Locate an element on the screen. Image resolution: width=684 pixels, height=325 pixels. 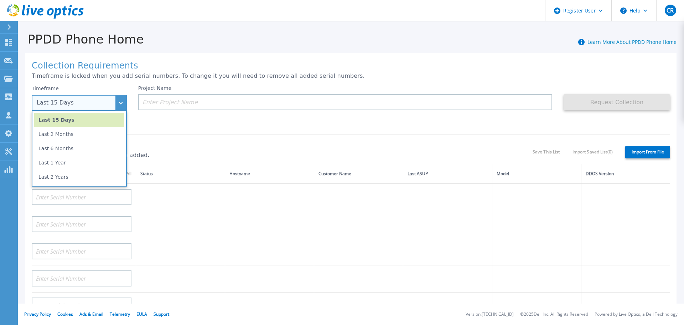
label: Import From File is located at coordinates (648, 152).